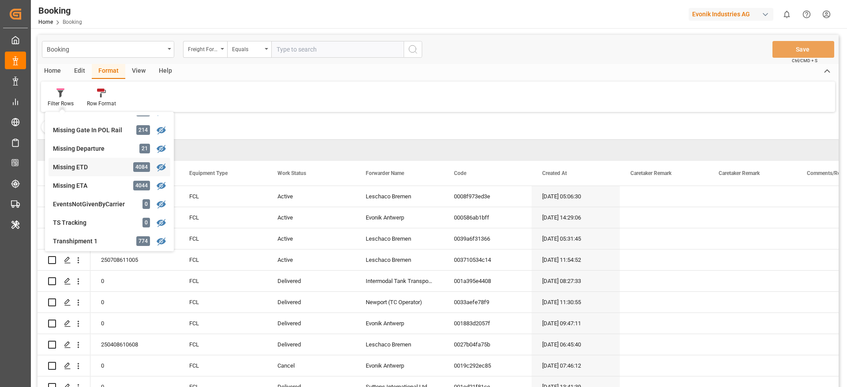 The height and width of the screenshot is (387, 847). What do you see at coordinates (804, 60) in the screenshot?
I see `span: Ctrl/CMD + S` at bounding box center [804, 60].